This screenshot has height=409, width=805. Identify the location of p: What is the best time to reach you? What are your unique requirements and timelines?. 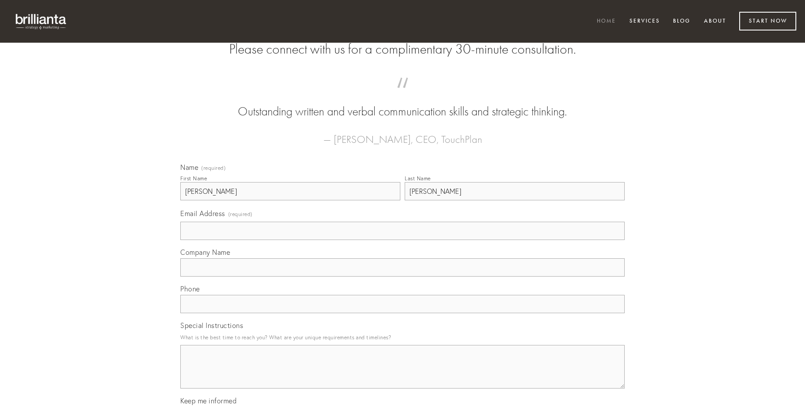
(403, 337).